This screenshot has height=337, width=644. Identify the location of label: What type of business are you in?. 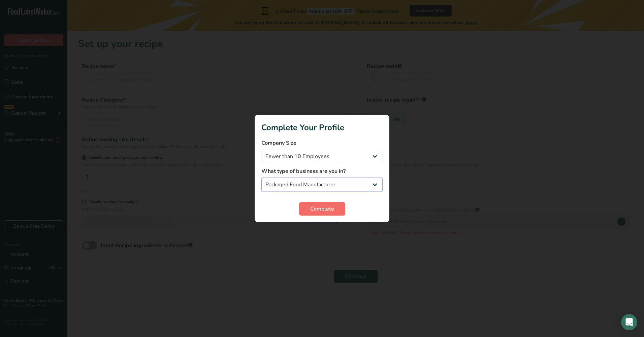
(322, 171).